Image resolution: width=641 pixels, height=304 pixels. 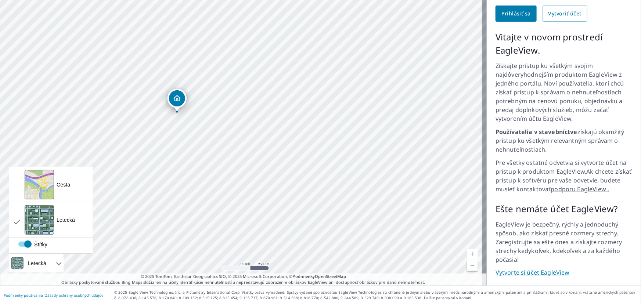 What do you see at coordinates (243, 282) in the screenshot?
I see `font: Obrázky poskytované službou Bing Maps slúžia len na účely identifikácie nehnuteľností a nepredsta...` at bounding box center [243, 282].